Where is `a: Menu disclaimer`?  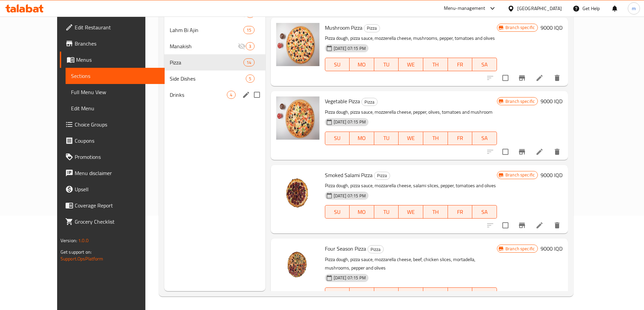
a: Menu disclaimer is located at coordinates (112, 173).